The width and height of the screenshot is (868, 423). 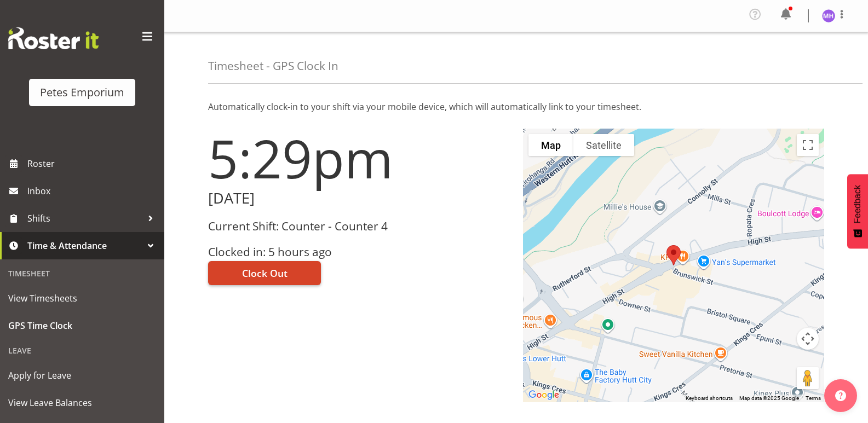 I want to click on span: Inbox, so click(x=93, y=191).